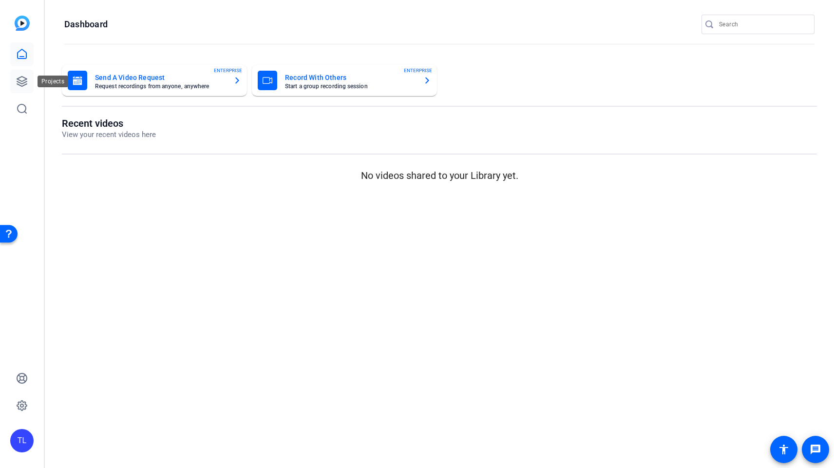 This screenshot has height=468, width=834. Describe the element at coordinates (763, 24) in the screenshot. I see `input: Search` at that location.